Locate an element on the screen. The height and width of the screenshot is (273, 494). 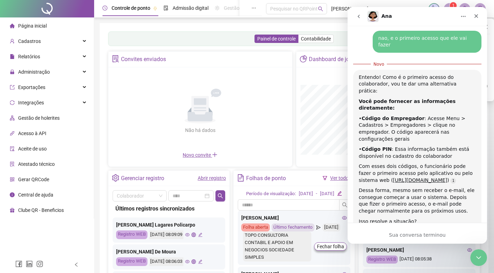
img: 87885 is located at coordinates (480, 9).